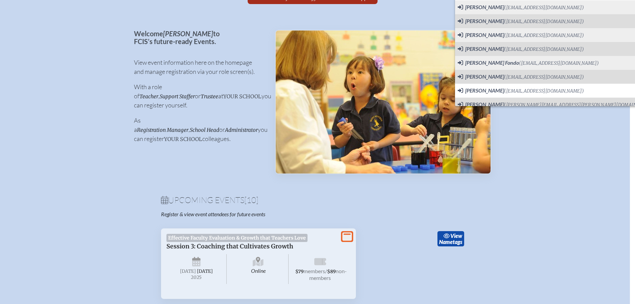 This screenshot has width=635, height=304. I want to click on p: Welcome to FCIS’s future-ready Events., so click(199, 37).